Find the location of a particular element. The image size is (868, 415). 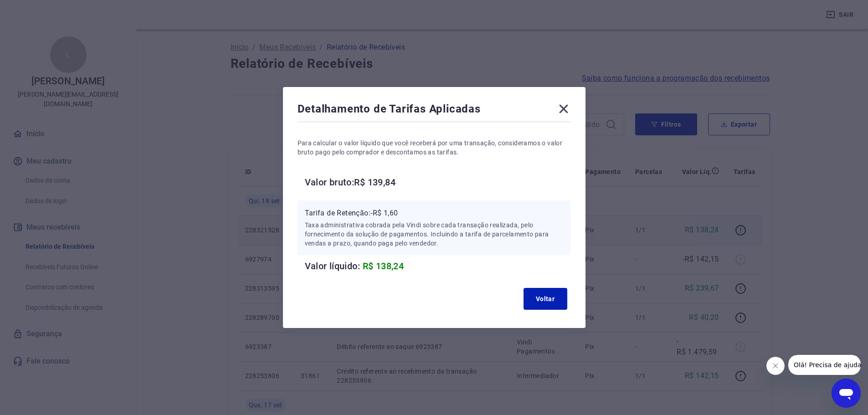

p: Para calcular o valor líquido que você receberá por uma transação, consideramos o valor bruto pag... is located at coordinates (434, 147).